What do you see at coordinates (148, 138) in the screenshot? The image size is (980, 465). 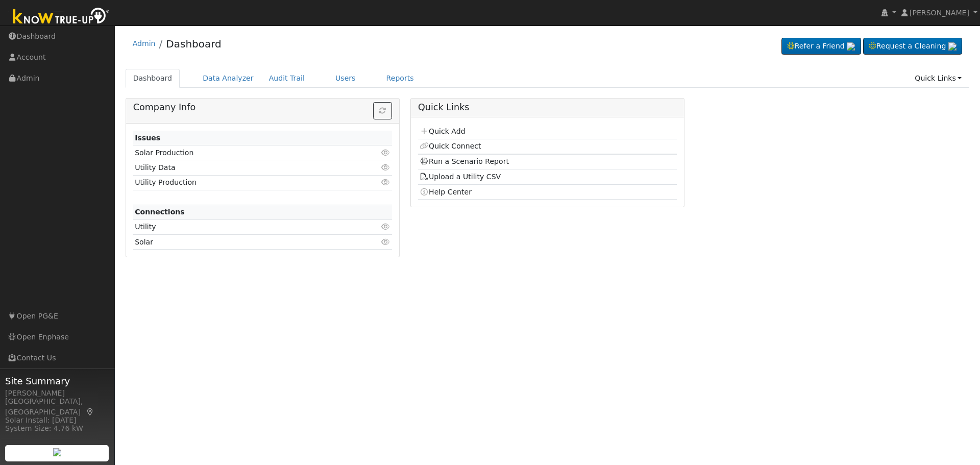 I see `strong: Issues` at bounding box center [148, 138].